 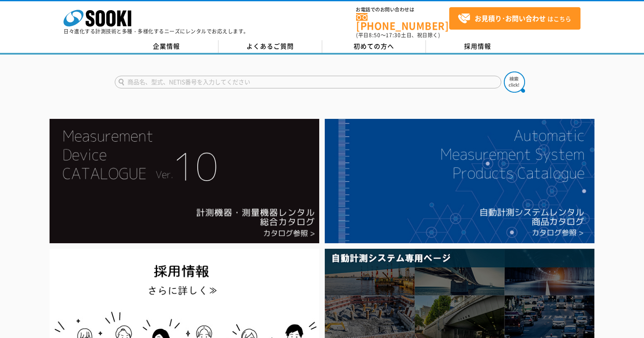 What do you see at coordinates (374, 46) in the screenshot?
I see `span: 初めての方へ` at bounding box center [374, 46].